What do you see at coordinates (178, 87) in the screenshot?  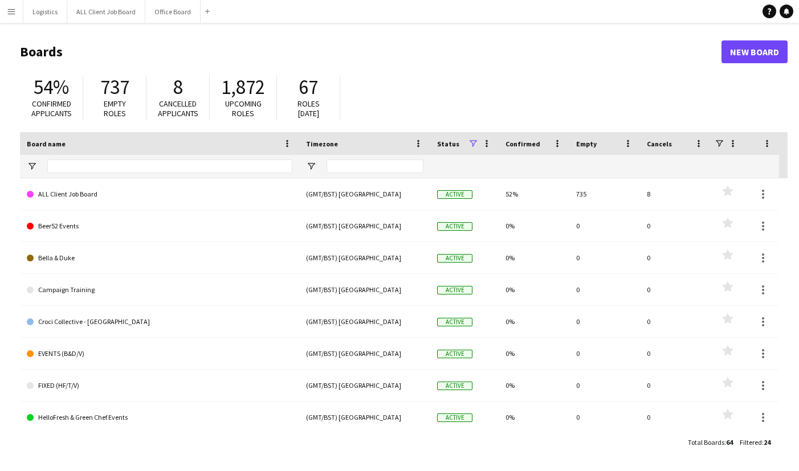 I see `span: 8` at bounding box center [178, 87].